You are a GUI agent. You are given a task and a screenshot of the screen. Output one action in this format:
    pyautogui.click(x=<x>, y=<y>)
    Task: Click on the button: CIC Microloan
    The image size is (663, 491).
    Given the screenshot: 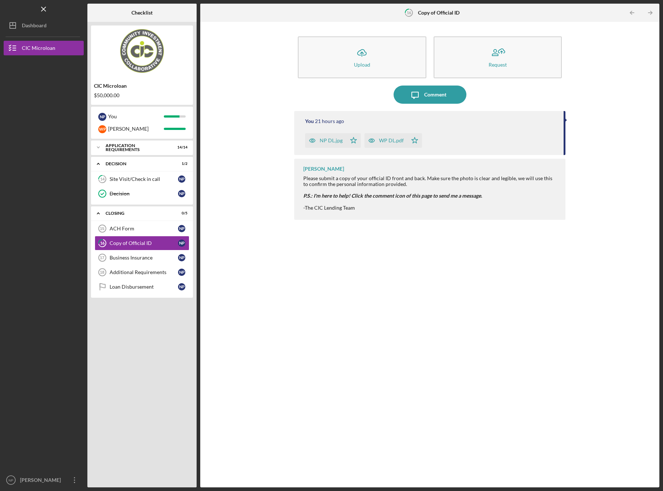 What is the action you would take?
    pyautogui.click(x=44, y=48)
    